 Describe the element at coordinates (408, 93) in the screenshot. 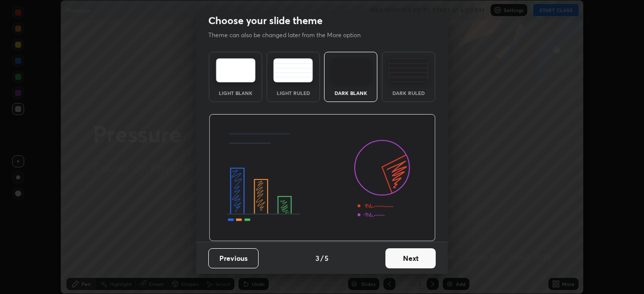

I see `div: Dark Ruled` at that location.